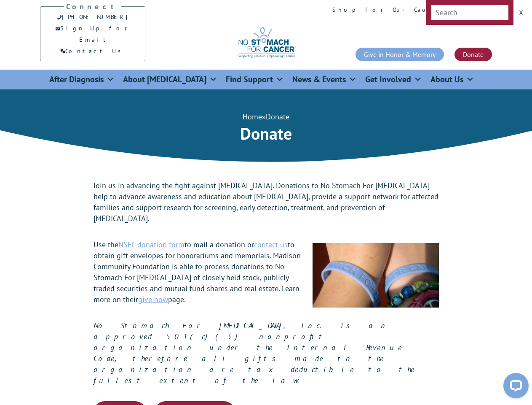 Image resolution: width=532 pixels, height=405 pixels. I want to click on a: Get Involved, so click(394, 79).